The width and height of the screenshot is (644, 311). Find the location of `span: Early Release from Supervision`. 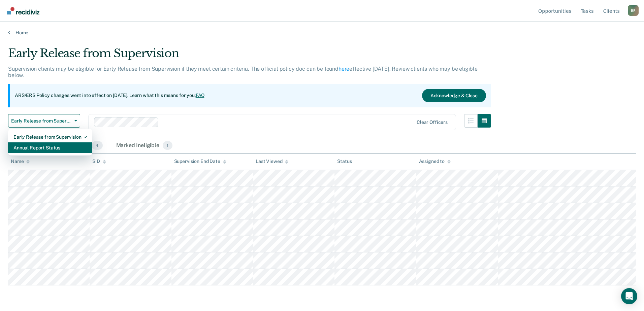

span: Early Release from Supervision is located at coordinates (41, 121).